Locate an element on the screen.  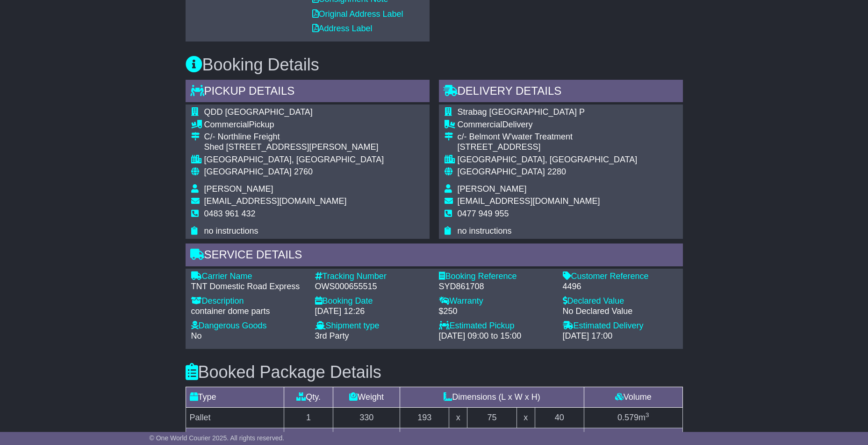
div: Service Details is located at coordinates (434, 256).